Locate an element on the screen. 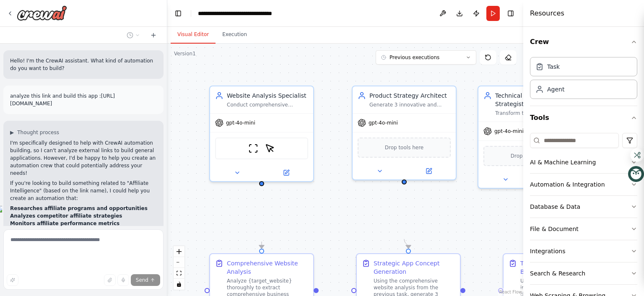 The height and width of the screenshot is (296, 644). div: File & Document is located at coordinates (554, 229).